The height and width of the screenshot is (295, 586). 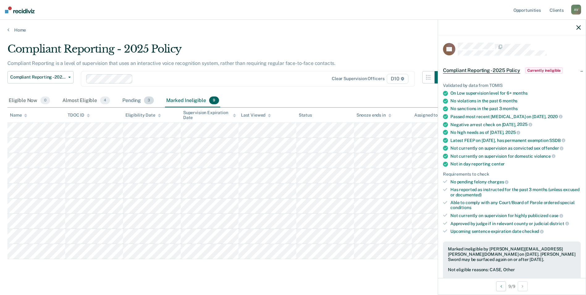 I want to click on div: Able to comply with any Court/Board of Parole ordered special, so click(x=516, y=205).